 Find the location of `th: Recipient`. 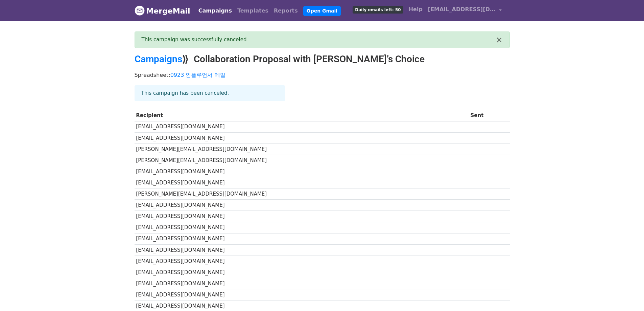

th: Recipient is located at coordinates (302, 115).